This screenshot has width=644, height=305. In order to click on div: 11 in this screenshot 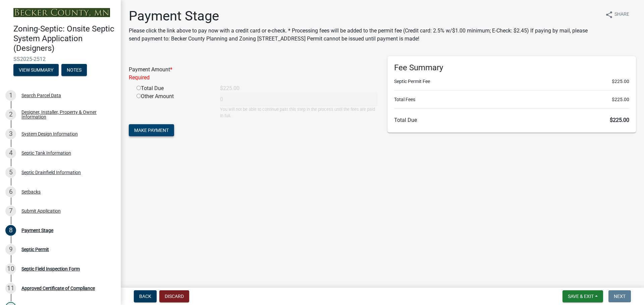, I will do `click(11, 288)`.